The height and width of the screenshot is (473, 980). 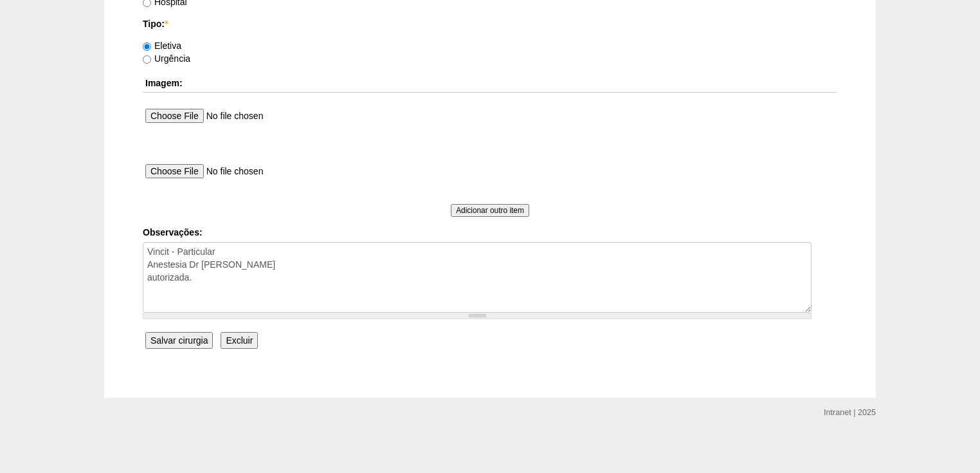 I want to click on label: Tipo:, so click(x=490, y=24).